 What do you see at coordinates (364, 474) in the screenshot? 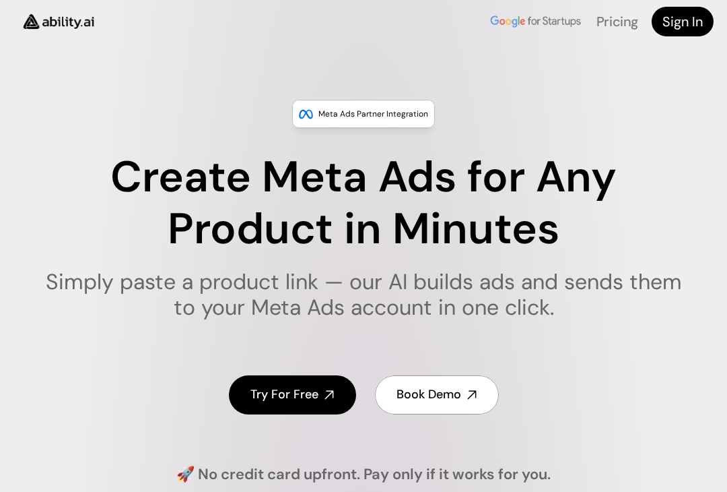
I see `h4: 🚀 No credit card upfront. Pay only if it works for you.` at bounding box center [364, 474].